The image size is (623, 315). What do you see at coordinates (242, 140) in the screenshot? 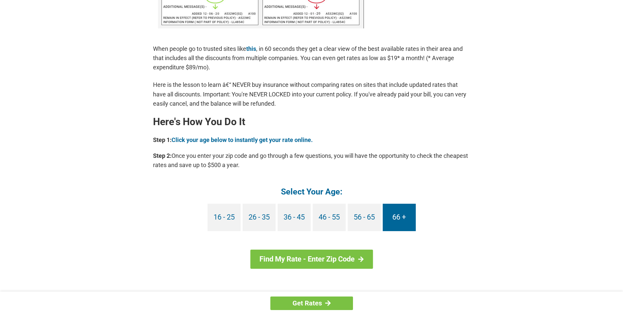
I see `a: Click your age below to instantly get your rate online.` at bounding box center [242, 140].